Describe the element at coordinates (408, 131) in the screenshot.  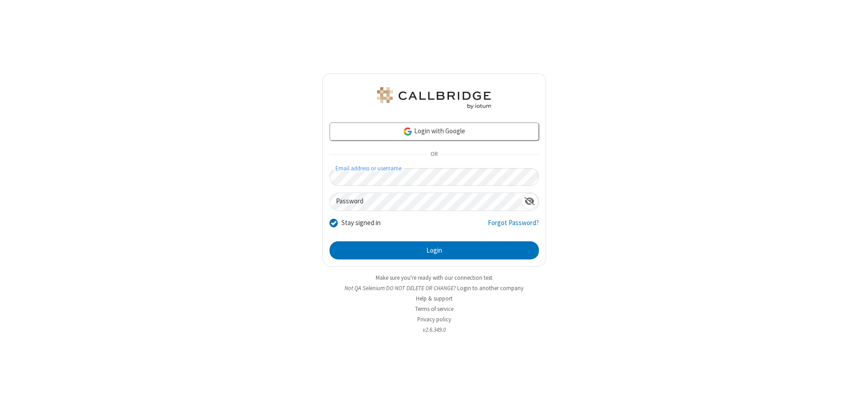
I see `img: google-icon.png` at that location.